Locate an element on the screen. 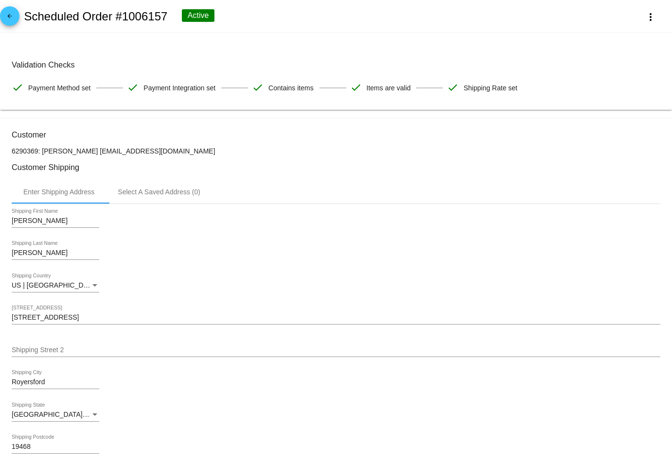 This screenshot has width=672, height=461. input: Shipping Street 2 is located at coordinates (336, 351).